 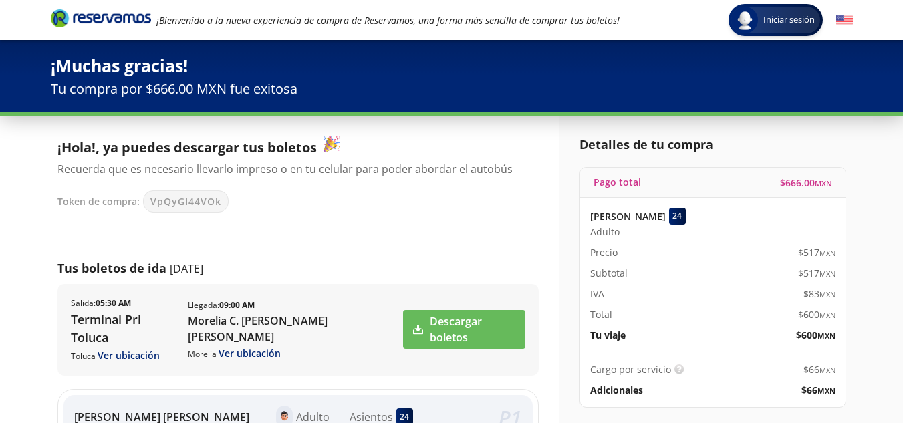 What do you see at coordinates (844, 20) in the screenshot?
I see `button: English` at bounding box center [844, 20].